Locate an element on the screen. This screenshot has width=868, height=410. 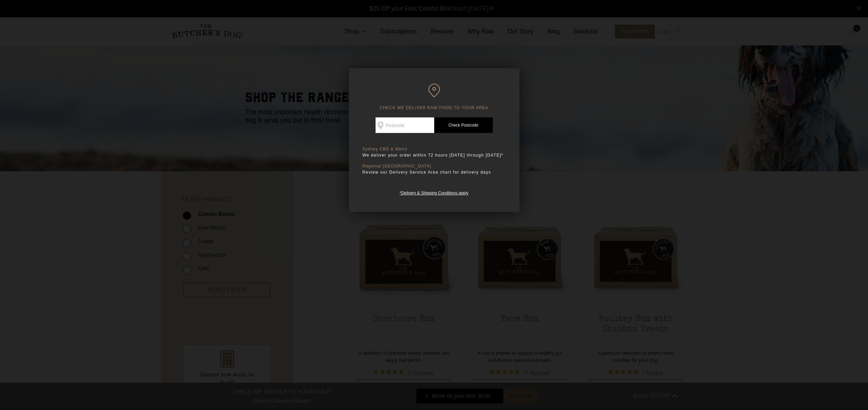
a: Check Postcode is located at coordinates (464, 125).